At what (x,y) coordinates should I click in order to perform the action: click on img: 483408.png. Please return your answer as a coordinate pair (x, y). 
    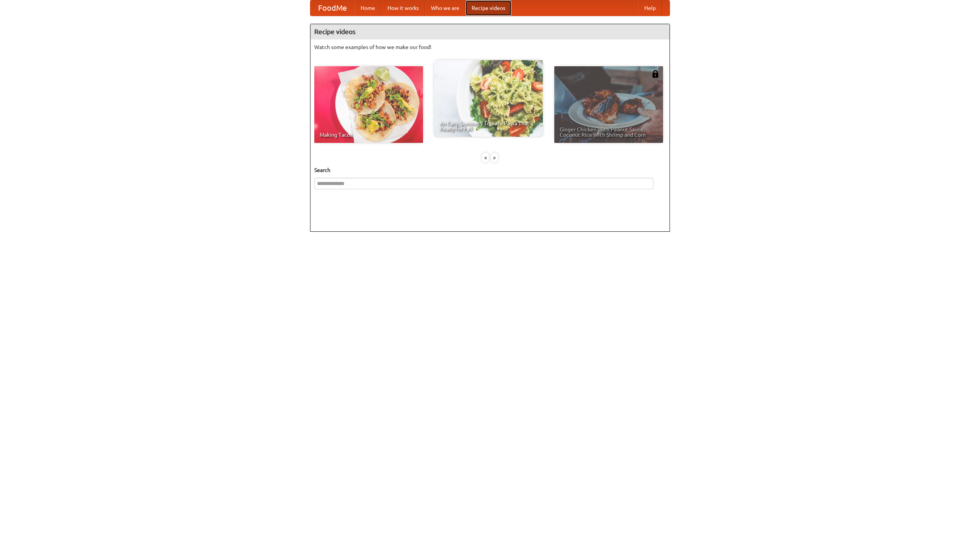
    Looking at the image, I should click on (655, 74).